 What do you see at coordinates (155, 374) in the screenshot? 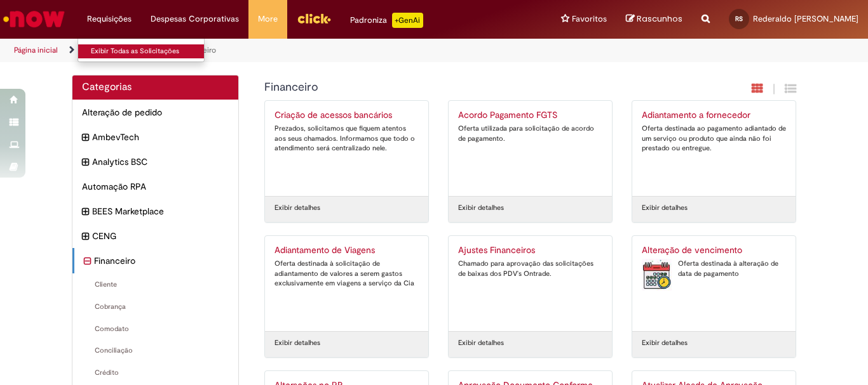
I see `div: Crédito` at bounding box center [155, 374].